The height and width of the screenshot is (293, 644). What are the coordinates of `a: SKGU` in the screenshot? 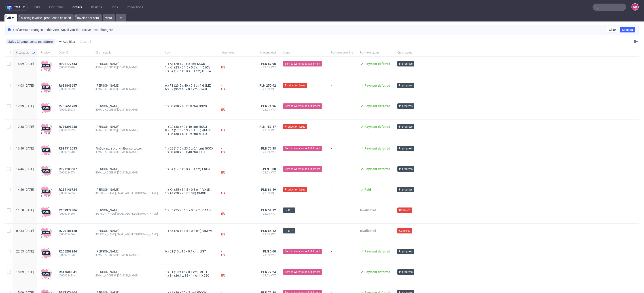 It's located at (201, 64).